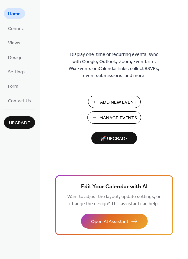  I want to click on a: Home, so click(14, 13).